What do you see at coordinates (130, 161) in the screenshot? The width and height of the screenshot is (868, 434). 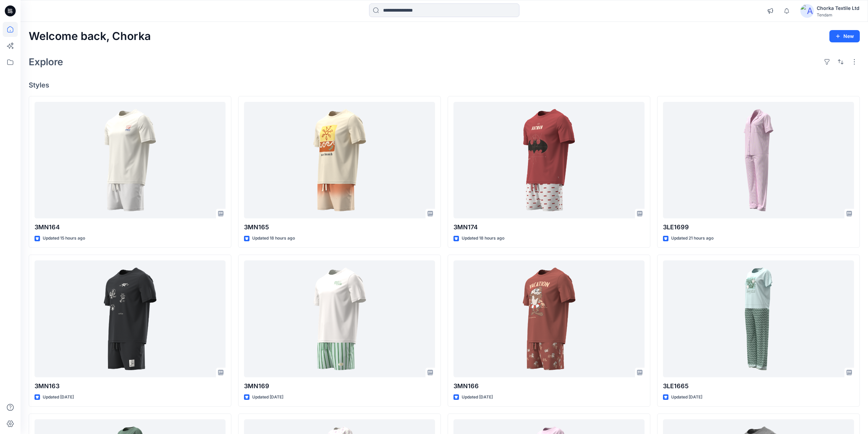 I see `a: 3MN164` at bounding box center [130, 161].